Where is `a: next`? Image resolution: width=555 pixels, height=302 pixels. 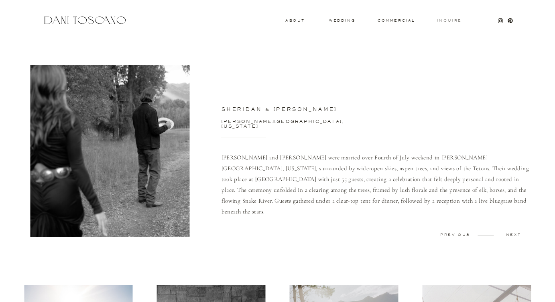
a: next is located at coordinates (513, 235).